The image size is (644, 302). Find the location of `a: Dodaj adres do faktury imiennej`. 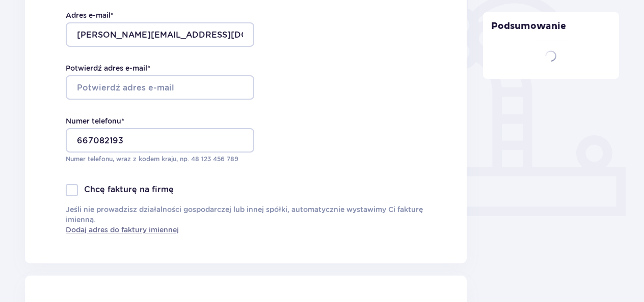

a: Dodaj adres do faktury imiennej is located at coordinates (122, 230).